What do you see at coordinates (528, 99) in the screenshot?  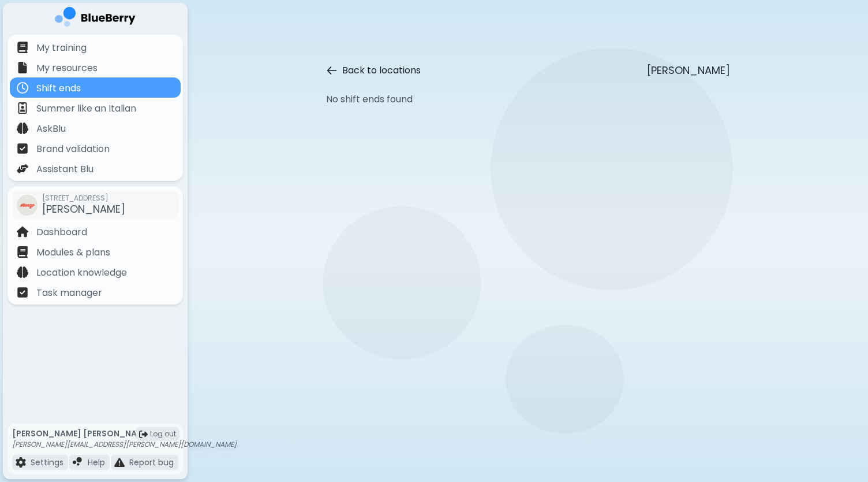 I see `p: No shift ends found` at bounding box center [528, 99].